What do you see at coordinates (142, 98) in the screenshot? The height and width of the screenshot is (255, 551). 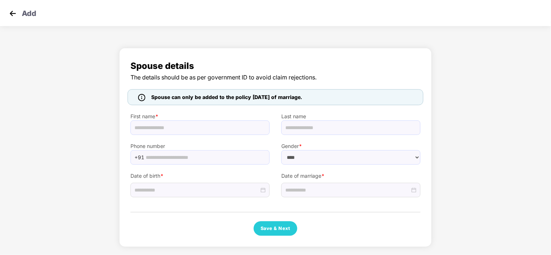 I see `img: icon` at bounding box center [142, 98].